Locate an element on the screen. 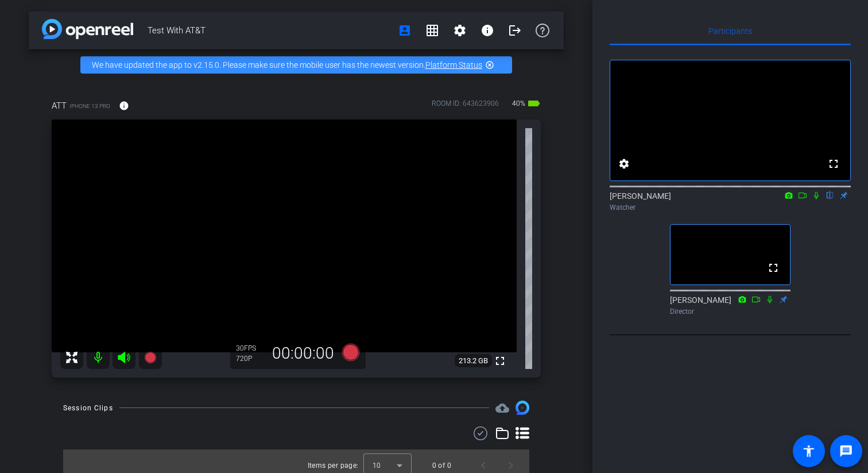  mat-icon: accessibility is located at coordinates (809, 451).